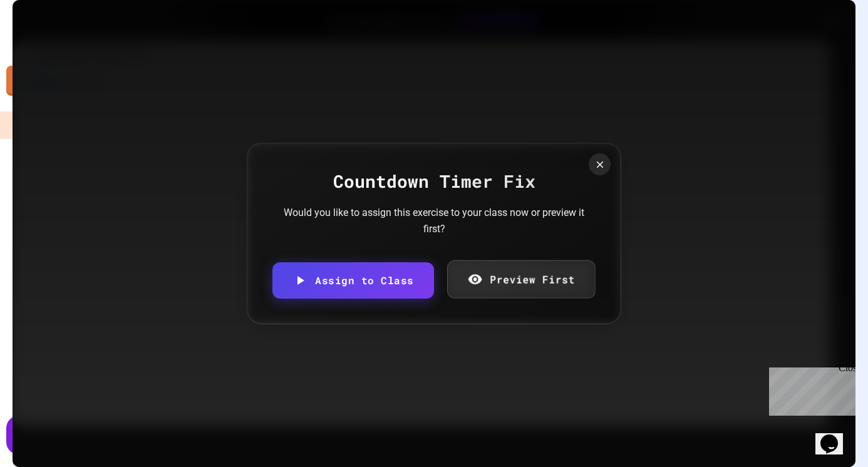 This screenshot has width=868, height=467. I want to click on div: Chat with us now!Close, so click(46, 42).